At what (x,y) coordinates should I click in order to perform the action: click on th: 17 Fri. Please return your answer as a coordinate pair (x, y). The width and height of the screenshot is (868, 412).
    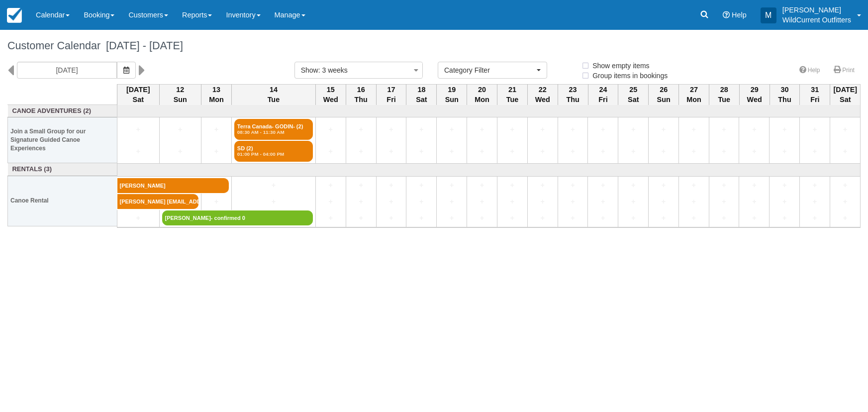
    Looking at the image, I should click on (391, 94).